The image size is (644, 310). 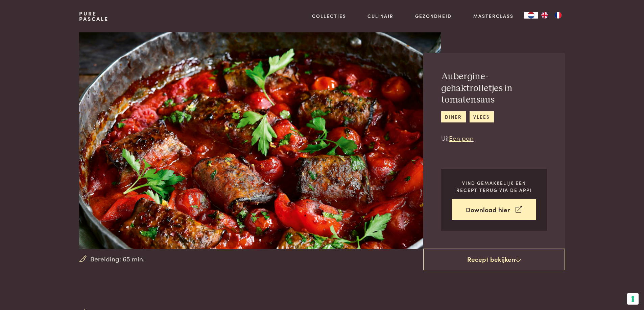 I want to click on a: Collecties, so click(x=329, y=16).